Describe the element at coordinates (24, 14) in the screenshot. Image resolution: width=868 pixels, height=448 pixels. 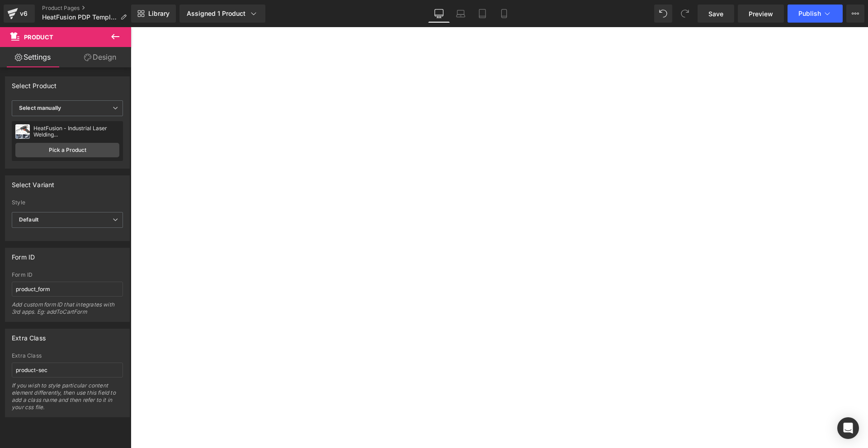
I see `div: v6` at that location.